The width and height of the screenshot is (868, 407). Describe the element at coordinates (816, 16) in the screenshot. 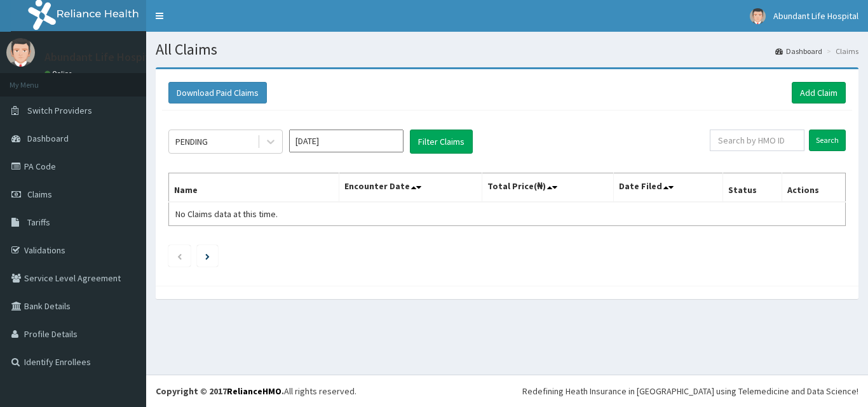

I see `span: Abundant Life Hospital` at that location.